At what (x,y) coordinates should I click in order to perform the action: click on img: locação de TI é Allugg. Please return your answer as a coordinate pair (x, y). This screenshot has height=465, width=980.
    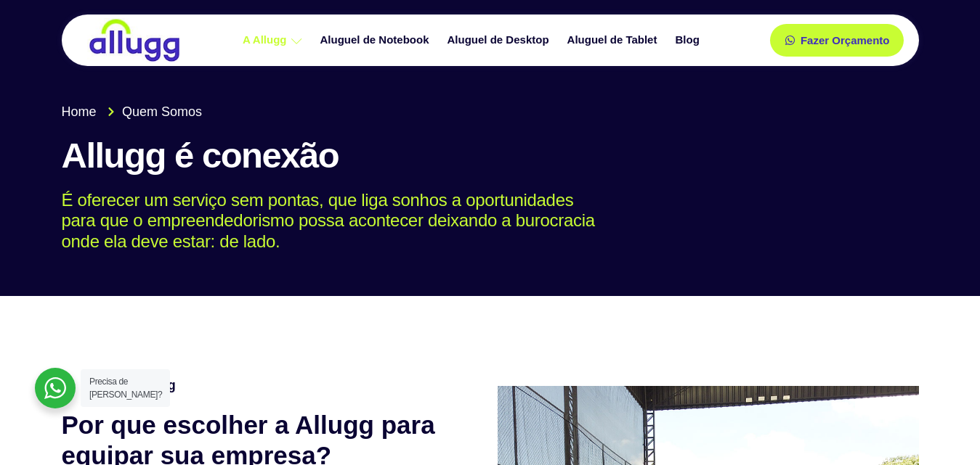
    Looking at the image, I should click on (135, 40).